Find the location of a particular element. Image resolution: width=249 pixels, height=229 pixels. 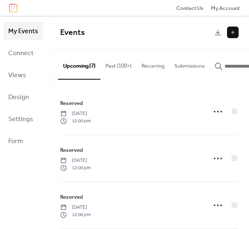

button: Upcoming (7) is located at coordinates (79, 64).